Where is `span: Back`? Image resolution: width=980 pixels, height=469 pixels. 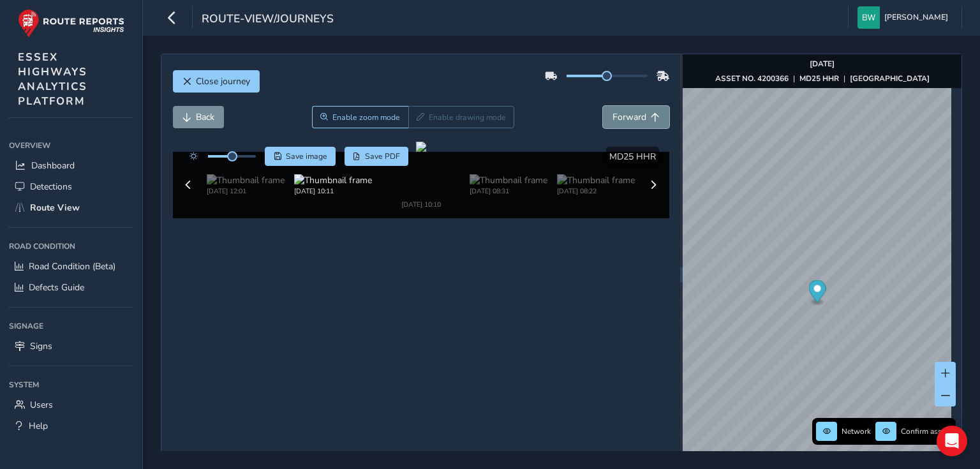 span: Back is located at coordinates (205, 117).